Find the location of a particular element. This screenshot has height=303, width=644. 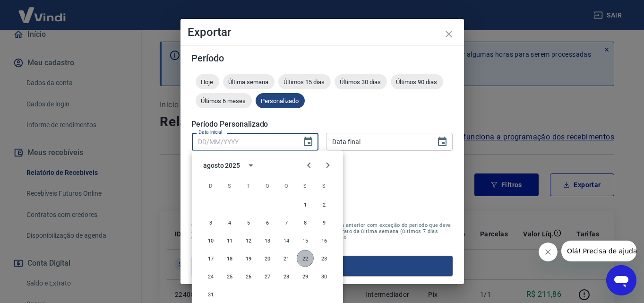

button: 7 is located at coordinates (286, 223).